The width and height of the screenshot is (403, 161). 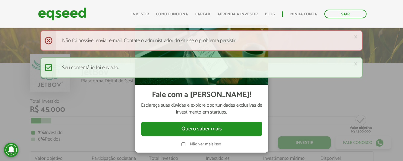 I want to click on a: Blog, so click(x=270, y=14).